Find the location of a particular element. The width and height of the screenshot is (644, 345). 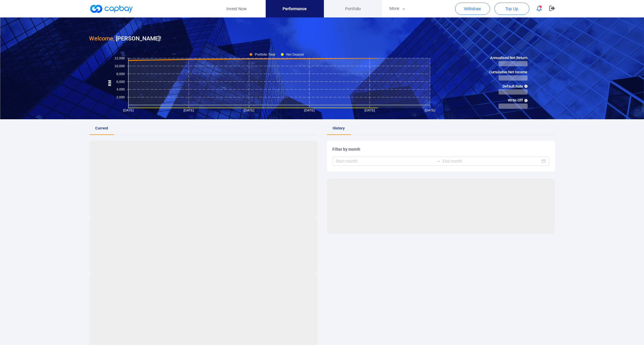

tspan: Portfolio Total is located at coordinates (265, 54).